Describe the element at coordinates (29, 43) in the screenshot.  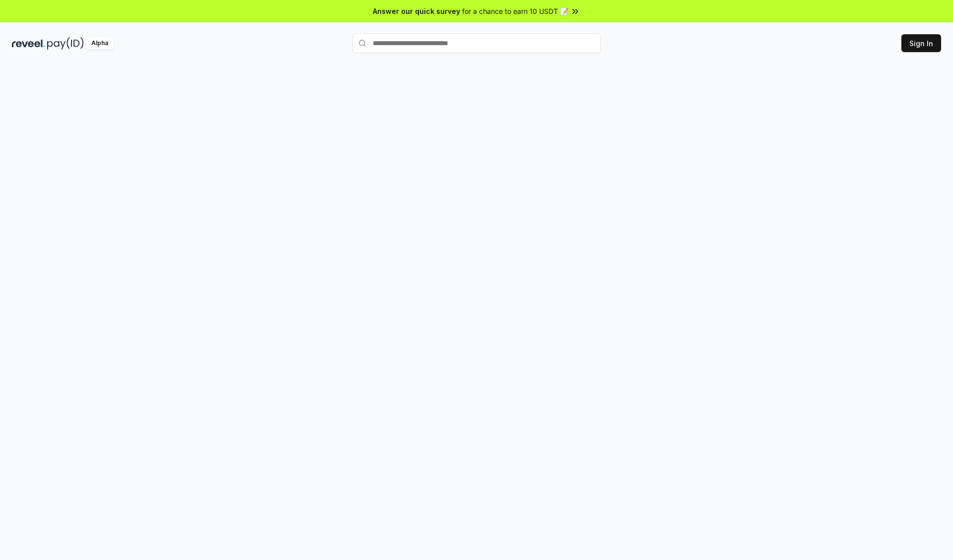
I see `img: reveel_dark` at that location.